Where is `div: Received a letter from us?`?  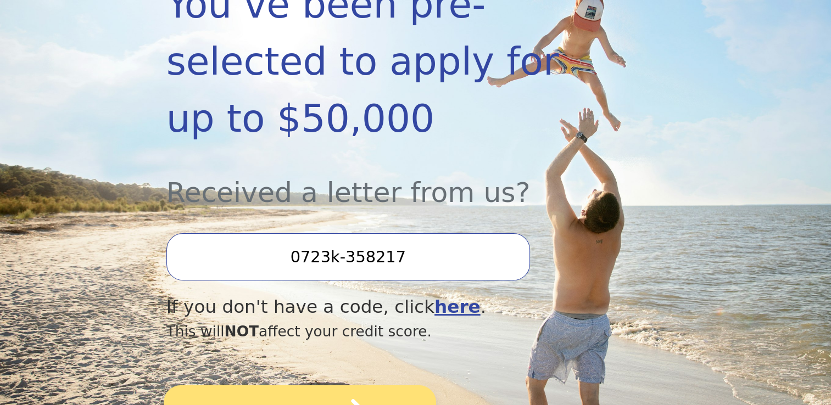 div: Received a letter from us? is located at coordinates (378, 180).